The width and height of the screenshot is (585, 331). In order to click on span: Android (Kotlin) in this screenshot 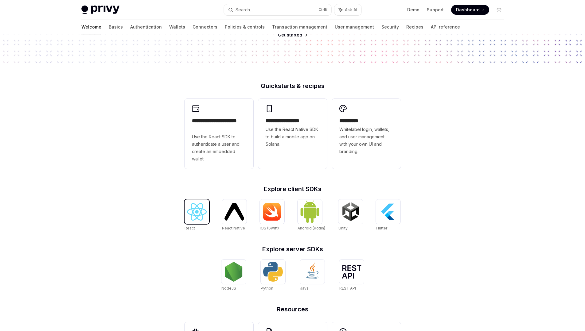, I will do `click(311, 228)`.